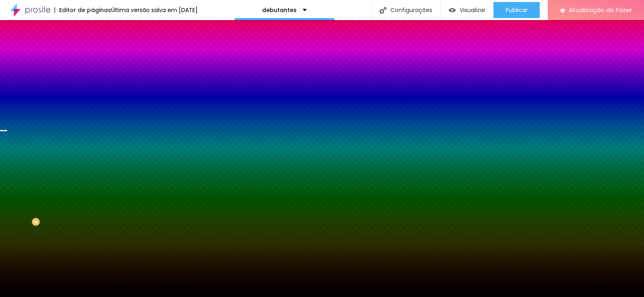 The image size is (644, 297). I want to click on button: Visualizar, so click(467, 10).